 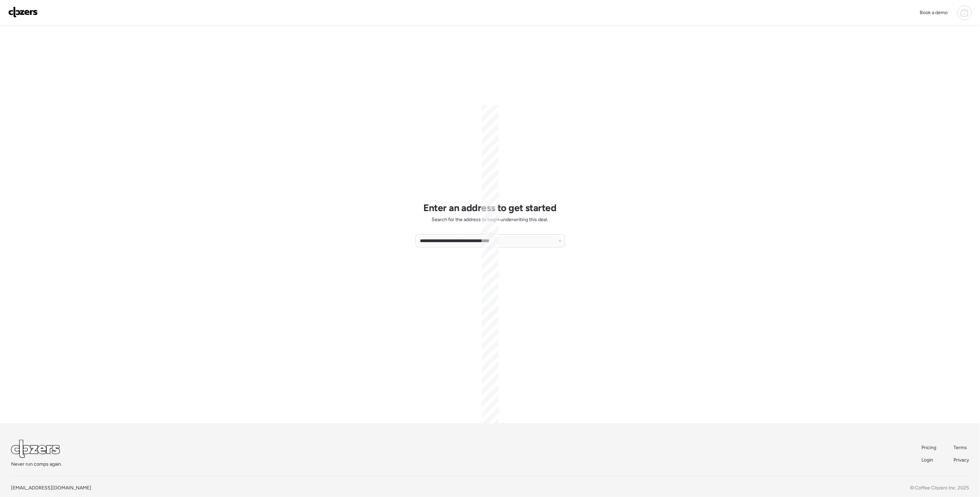 What do you see at coordinates (961, 460) in the screenshot?
I see `span: Privacy` at bounding box center [961, 460].